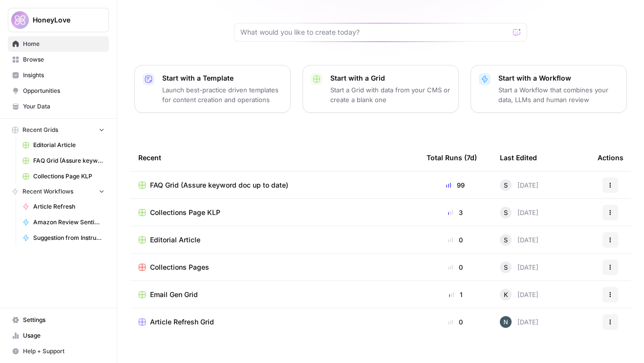 Image resolution: width=644 pixels, height=363 pixels. Describe the element at coordinates (69, 207) in the screenshot. I see `span: Article Refresh` at that location.